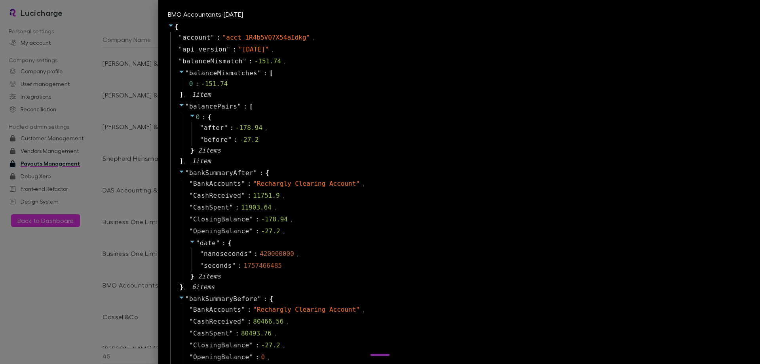 The image size is (760, 364). What do you see at coordinates (213, 61) in the screenshot?
I see `span: balanceMismatch` at bounding box center [213, 61].